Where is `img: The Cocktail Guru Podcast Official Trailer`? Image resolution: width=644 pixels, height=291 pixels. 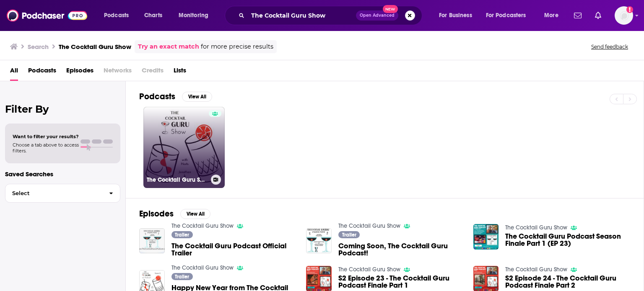
img: The Cocktail Guru Podcast Official Trailer is located at coordinates (152, 240).